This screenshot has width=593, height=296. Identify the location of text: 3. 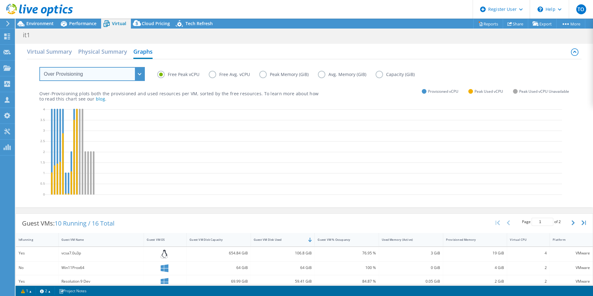
(44, 130).